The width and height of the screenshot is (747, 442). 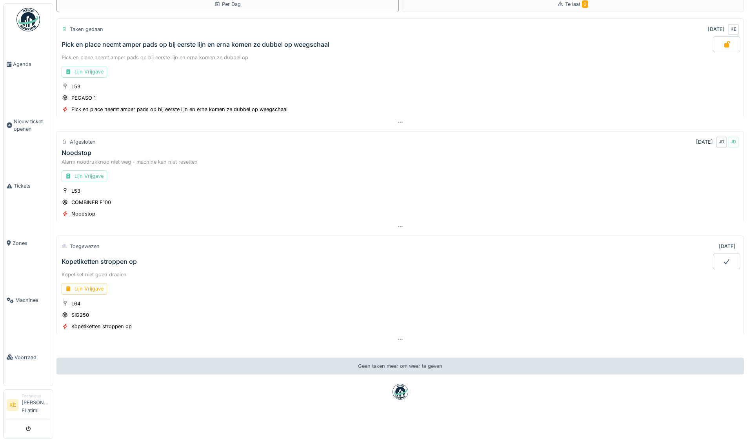 What do you see at coordinates (28, 243) in the screenshot?
I see `a: Zones` at bounding box center [28, 243].